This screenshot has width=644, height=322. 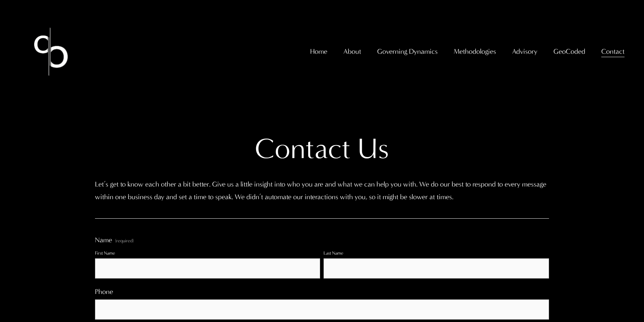 I want to click on div: Last Name, so click(x=436, y=253).